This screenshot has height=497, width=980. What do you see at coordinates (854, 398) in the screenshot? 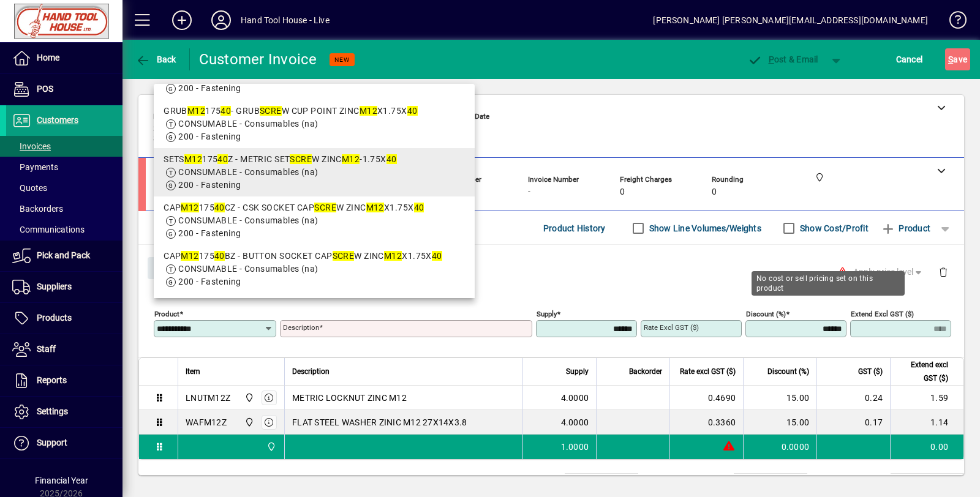
I see `td: 0.24` at bounding box center [854, 398].